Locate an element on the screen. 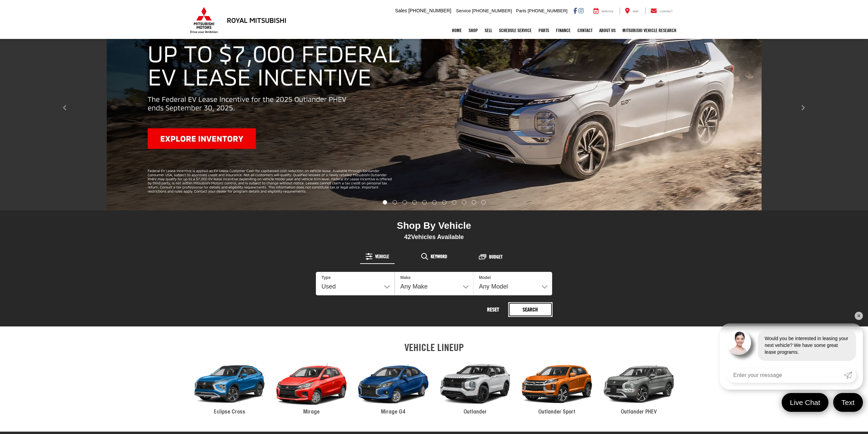  span: Outlander Sport is located at coordinates (557, 412).